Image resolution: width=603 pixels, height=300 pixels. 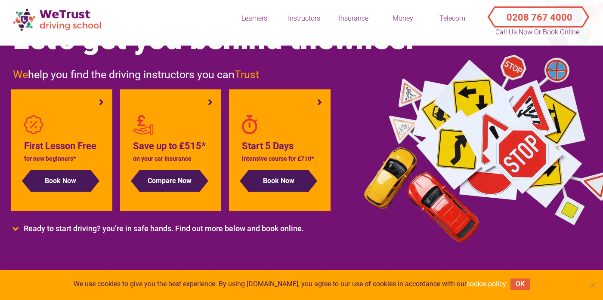 I want to click on div: Learners, so click(x=254, y=18).